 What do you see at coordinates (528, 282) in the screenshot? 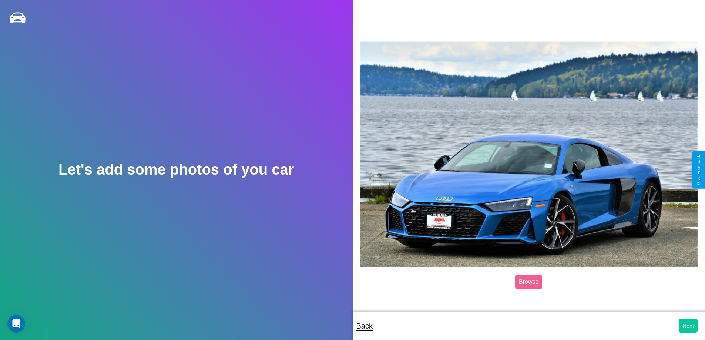
I see `label: Browse` at bounding box center [528, 282].